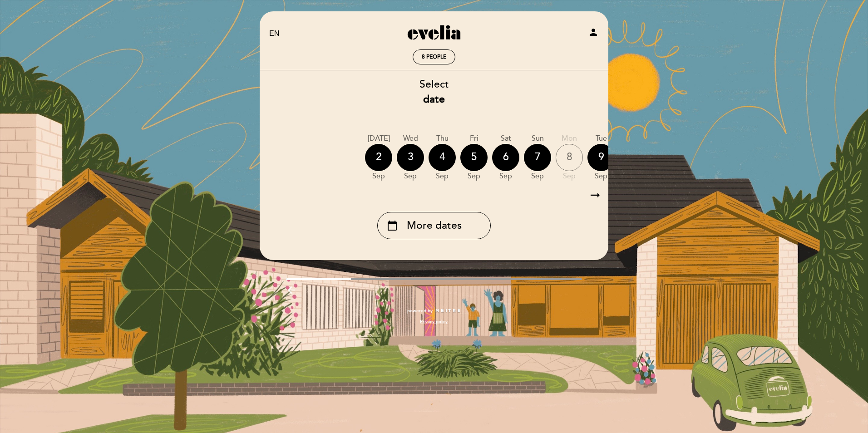 The image size is (868, 433). Describe the element at coordinates (538, 138) in the screenshot. I see `div: Sun` at that location.